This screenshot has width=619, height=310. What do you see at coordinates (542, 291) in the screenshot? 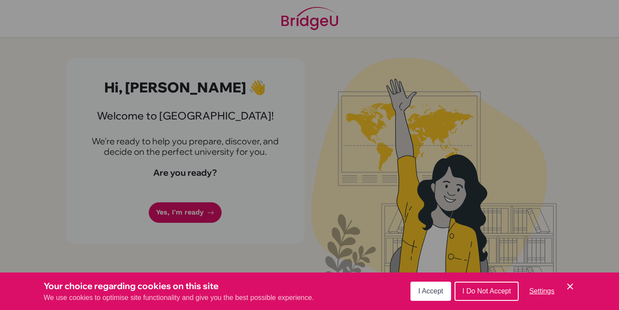
I see `button: Settings` at bounding box center [542, 291].